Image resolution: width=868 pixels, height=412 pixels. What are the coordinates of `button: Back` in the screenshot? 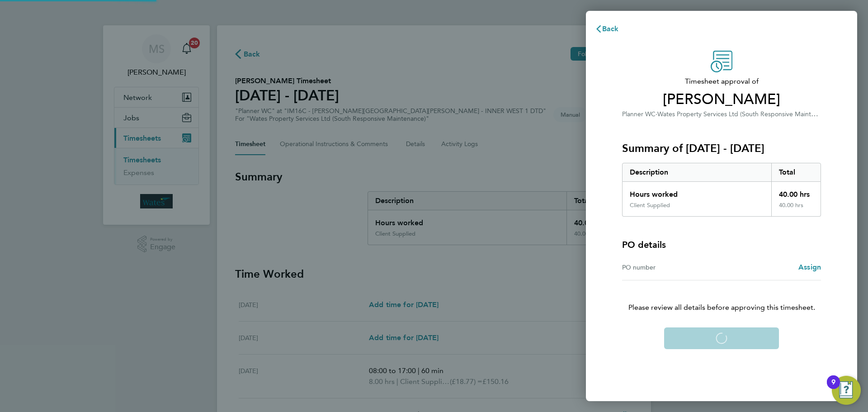 It's located at (606, 29).